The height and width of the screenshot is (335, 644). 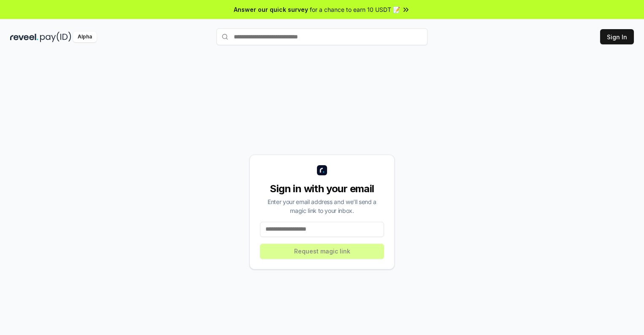 I want to click on div: Enter your email address and we’ll send a magic link to your inbox., so click(x=322, y=206).